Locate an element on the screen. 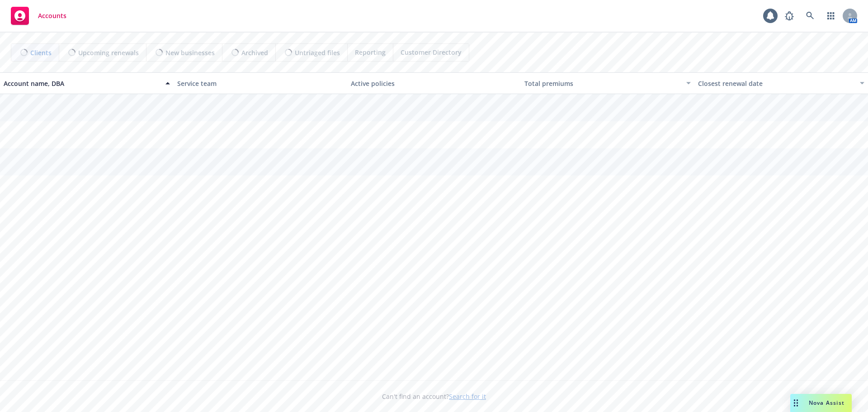  button: Service team is located at coordinates (260, 83).